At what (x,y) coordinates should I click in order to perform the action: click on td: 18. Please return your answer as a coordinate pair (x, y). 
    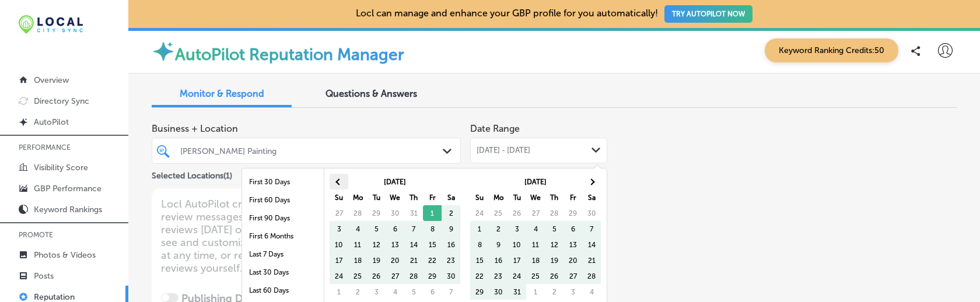
    Looking at the image, I should click on (536, 260).